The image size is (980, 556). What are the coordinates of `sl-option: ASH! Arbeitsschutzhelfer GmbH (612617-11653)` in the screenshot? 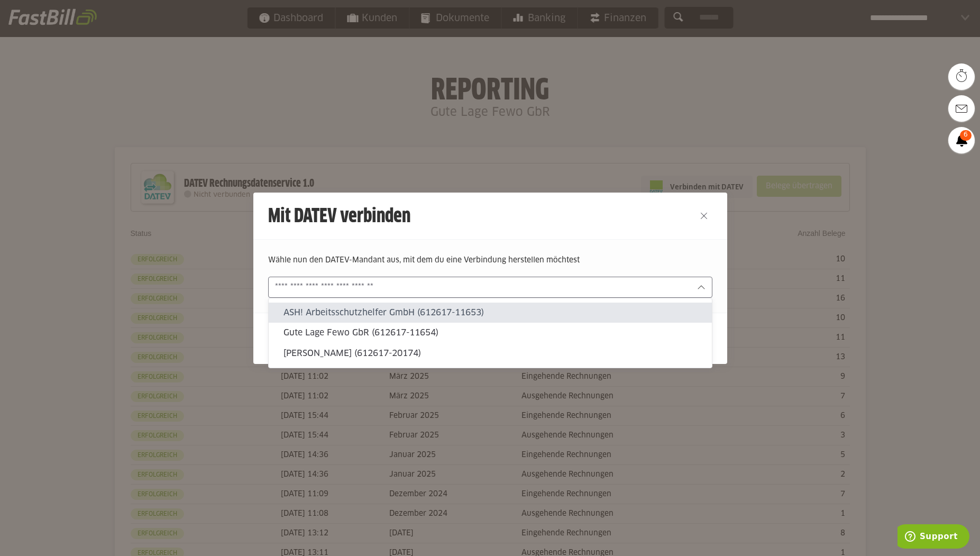 It's located at (490, 312).